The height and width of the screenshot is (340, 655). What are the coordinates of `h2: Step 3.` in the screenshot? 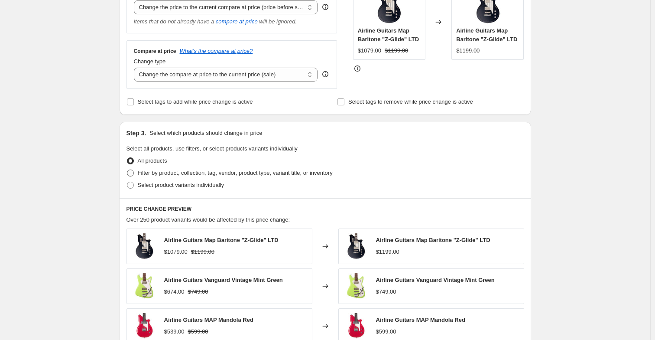 It's located at (136, 133).